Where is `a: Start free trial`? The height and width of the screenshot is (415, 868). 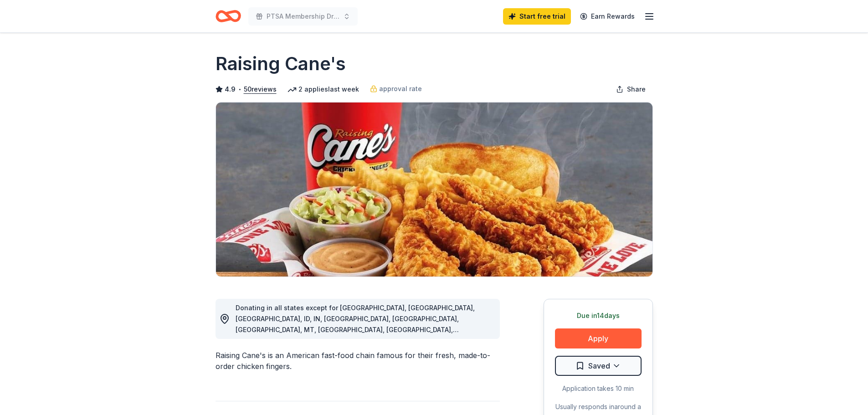
a: Start free trial is located at coordinates (536, 17).